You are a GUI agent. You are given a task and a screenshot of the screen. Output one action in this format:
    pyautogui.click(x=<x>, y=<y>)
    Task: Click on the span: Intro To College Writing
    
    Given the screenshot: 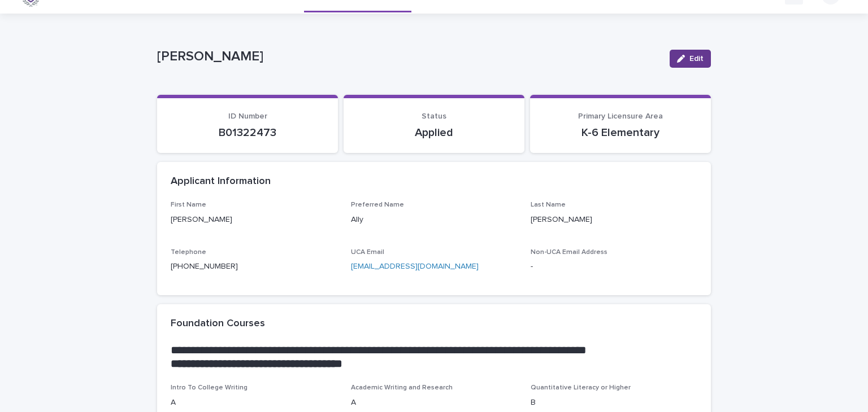 What is the action you would take?
    pyautogui.click(x=209, y=388)
    